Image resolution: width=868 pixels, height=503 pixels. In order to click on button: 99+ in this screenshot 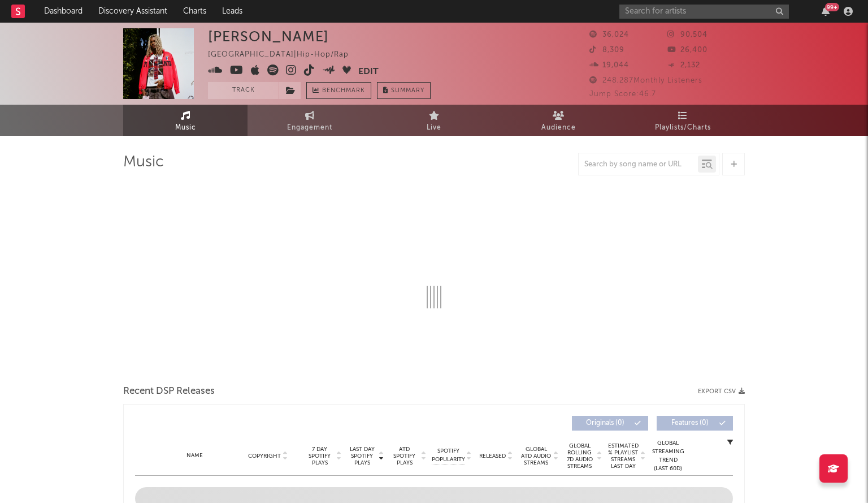, I will do `click(825, 12)`.